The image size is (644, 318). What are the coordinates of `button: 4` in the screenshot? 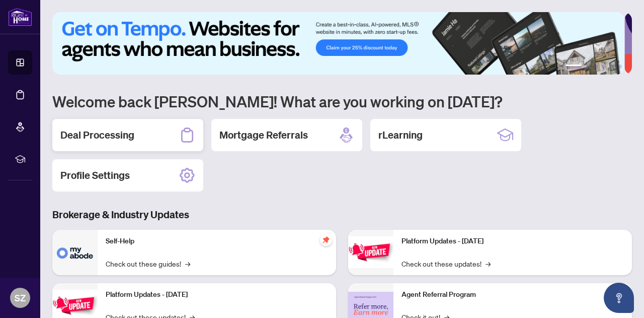 It's located at (604, 67).